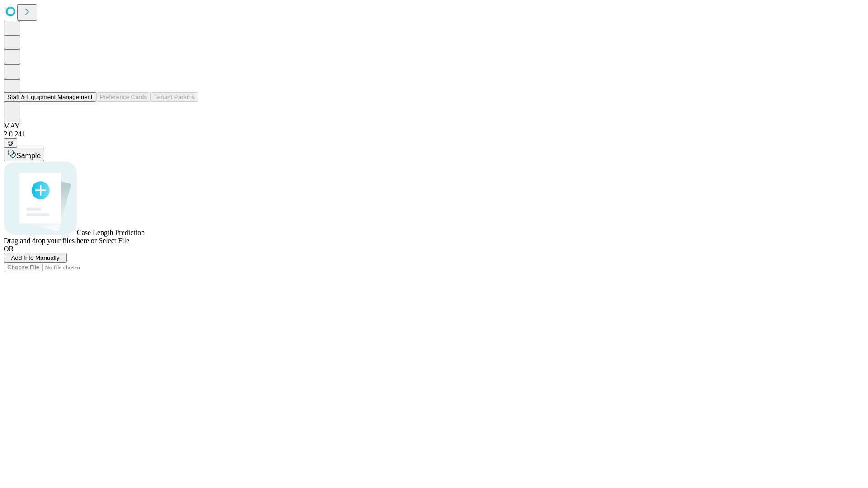 The width and height of the screenshot is (868, 488). What do you see at coordinates (114, 241) in the screenshot?
I see `span: Select File` at bounding box center [114, 241].